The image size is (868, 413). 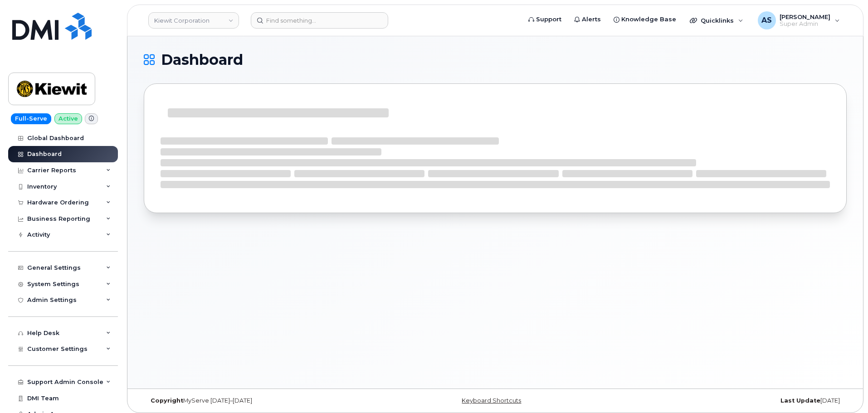 What do you see at coordinates (202, 60) in the screenshot?
I see `span: Dashboard` at bounding box center [202, 60].